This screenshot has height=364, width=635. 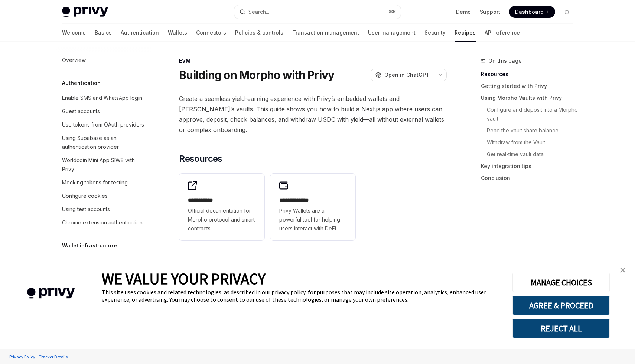 What do you see at coordinates (183, 279) in the screenshot?
I see `span: WE VALUE YOUR PRIVACY` at bounding box center [183, 279].